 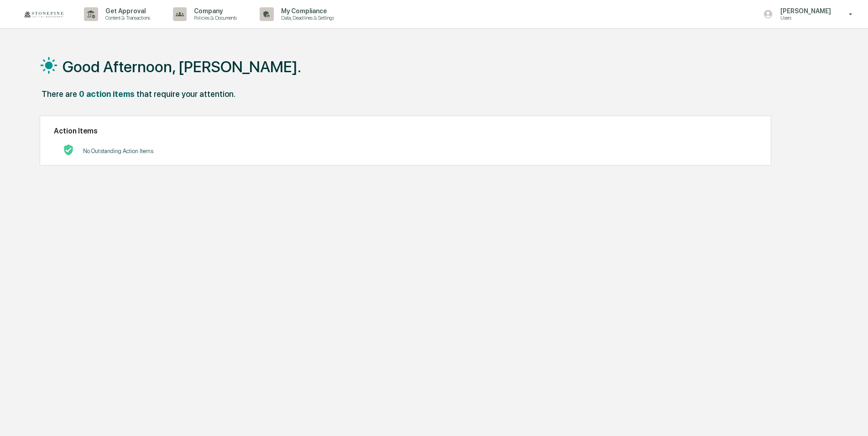 What do you see at coordinates (306, 18) in the screenshot?
I see `p: Data, Deadlines & Settings` at bounding box center [306, 18].